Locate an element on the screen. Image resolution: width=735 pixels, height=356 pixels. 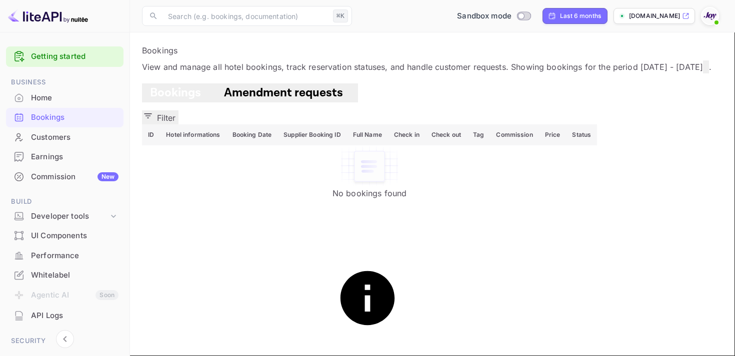
img: LiteAPI logo is located at coordinates (48, 16).